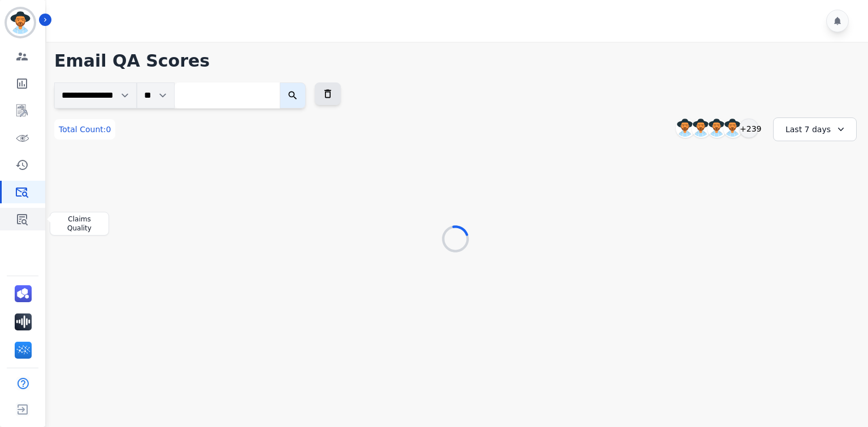  What do you see at coordinates (455, 61) in the screenshot?
I see `h1: Email QA Scores` at bounding box center [455, 61].